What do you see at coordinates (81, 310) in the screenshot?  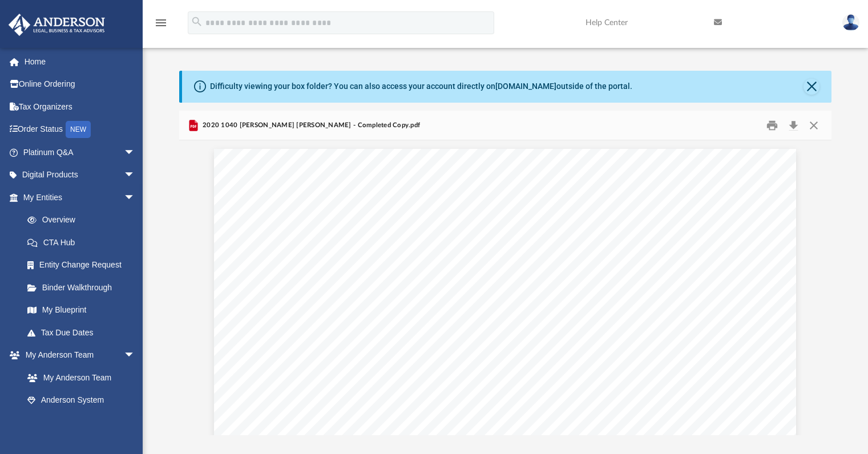 I see `a: My Blueprint` at bounding box center [81, 310].